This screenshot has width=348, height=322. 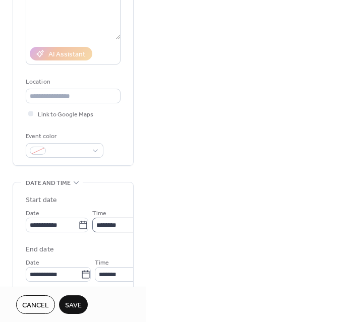 What do you see at coordinates (73, 304) in the screenshot?
I see `button: Save` at bounding box center [73, 304].